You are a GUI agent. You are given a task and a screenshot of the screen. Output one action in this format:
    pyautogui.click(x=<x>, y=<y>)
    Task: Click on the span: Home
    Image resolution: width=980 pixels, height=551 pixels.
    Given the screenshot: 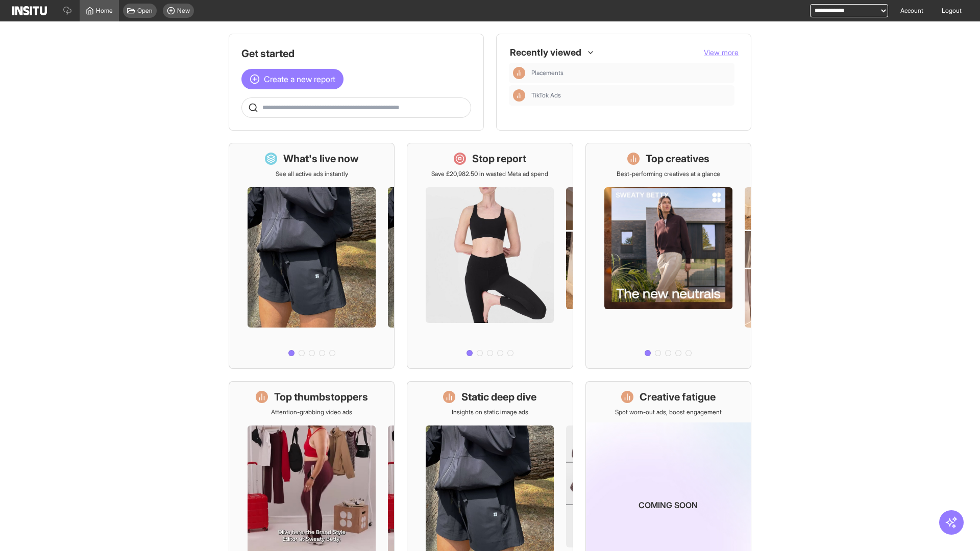 What is the action you would take?
    pyautogui.click(x=104, y=10)
    